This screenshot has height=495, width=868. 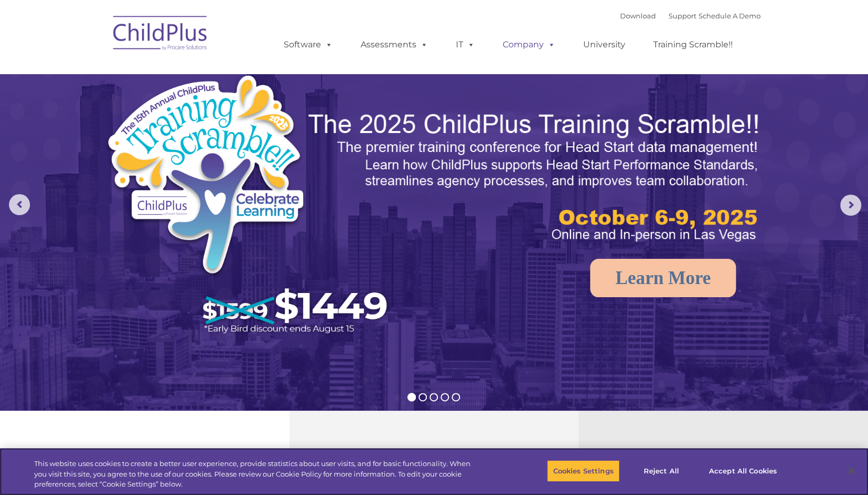 What do you see at coordinates (851, 471) in the screenshot?
I see `button: Close` at bounding box center [851, 471].